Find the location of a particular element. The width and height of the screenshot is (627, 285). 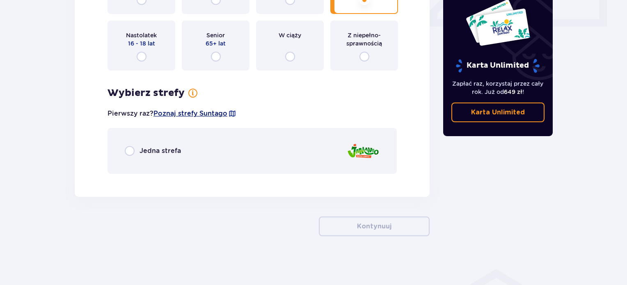

a: Karta Unlimited is located at coordinates (499, 113).